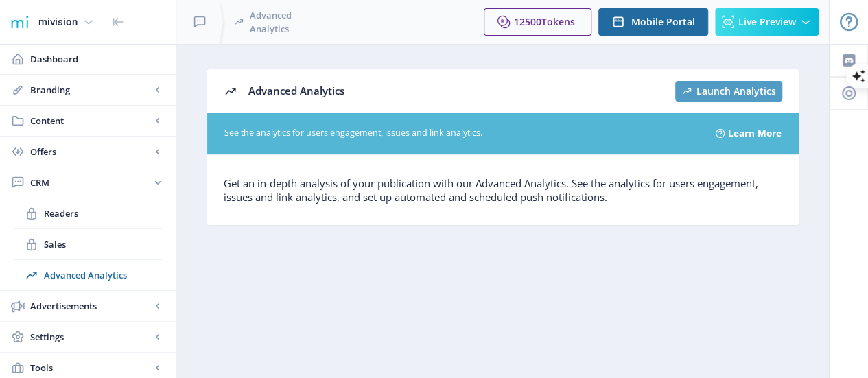 The height and width of the screenshot is (378, 868). What do you see at coordinates (537, 22) in the screenshot?
I see `button: 12500Tokens` at bounding box center [537, 22].